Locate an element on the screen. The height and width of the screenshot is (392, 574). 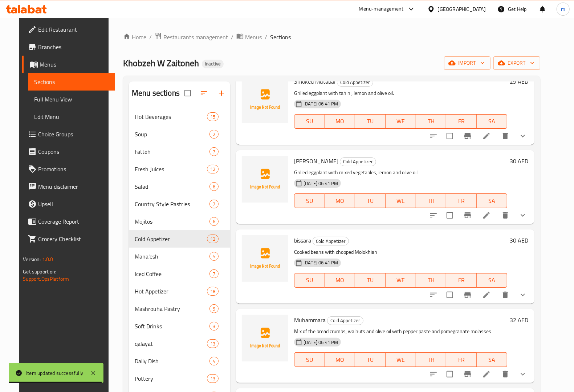
div: Mana'esh is located at coordinates (173, 256).